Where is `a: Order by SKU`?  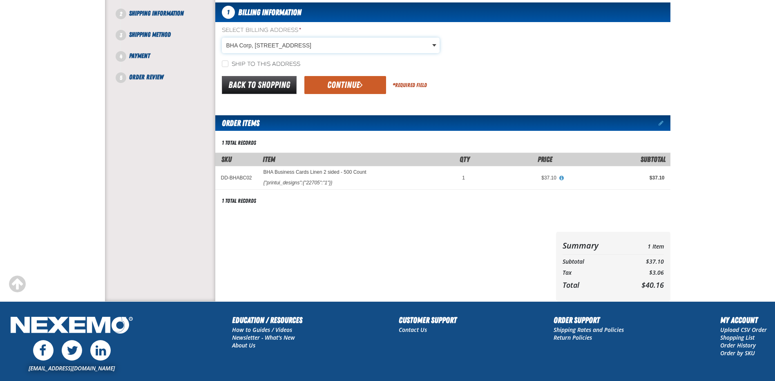
a: Order by SKU is located at coordinates (737, 352).